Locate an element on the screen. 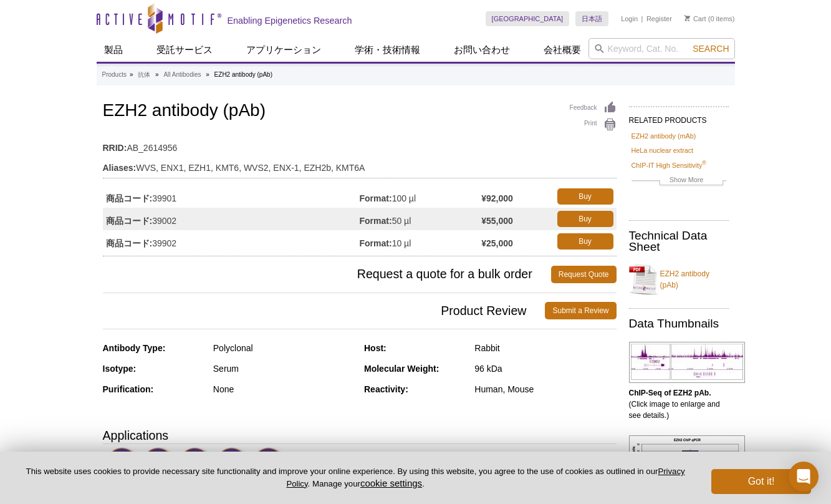  td: AB_2614956 is located at coordinates (360, 145).